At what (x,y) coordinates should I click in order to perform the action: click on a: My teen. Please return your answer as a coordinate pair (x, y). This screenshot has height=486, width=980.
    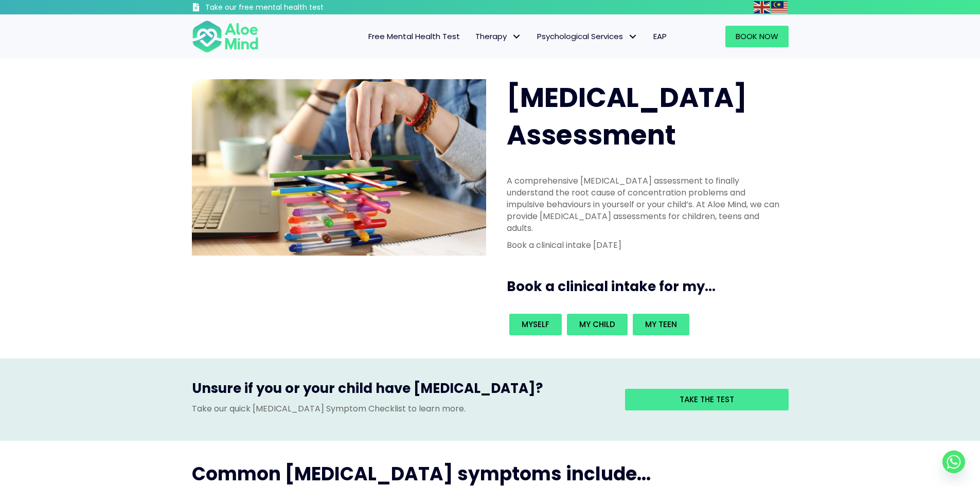
    Looking at the image, I should click on (662, 324).